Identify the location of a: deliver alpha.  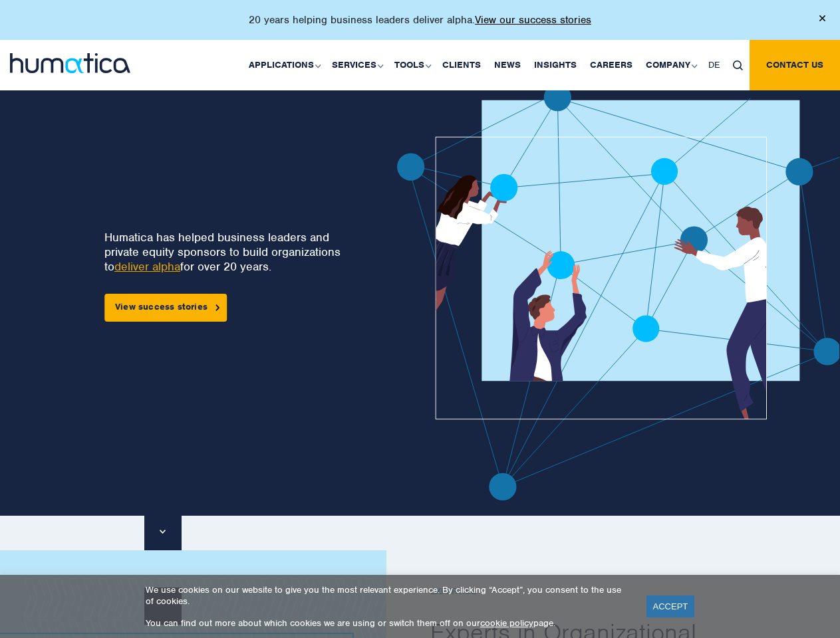
(147, 266).